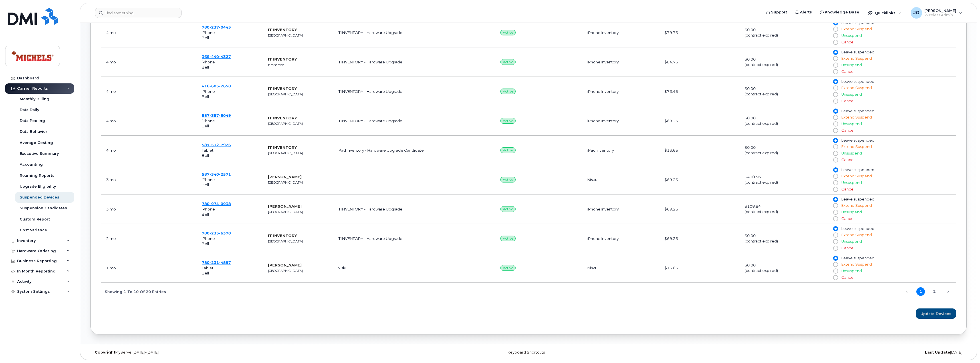  What do you see at coordinates (214, 263) in the screenshot?
I see `span: 231` at bounding box center [214, 263].